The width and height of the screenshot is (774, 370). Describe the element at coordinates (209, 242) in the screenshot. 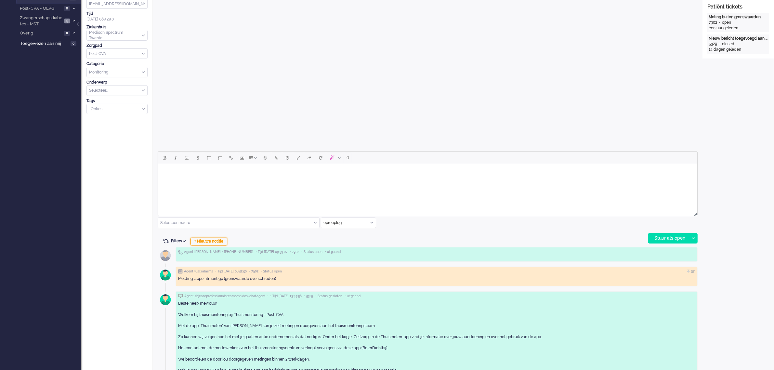

I see `div: + Nieuwe notitie` at that location.